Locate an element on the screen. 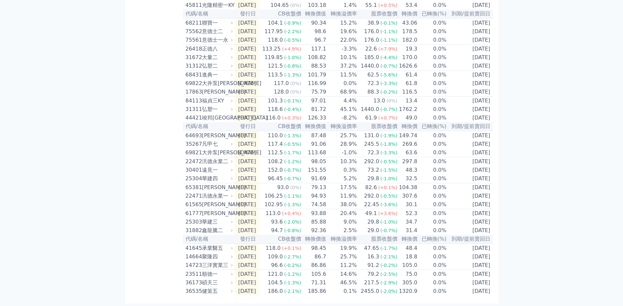 The image size is (623, 306). span: (+7.9%) is located at coordinates (388, 49).